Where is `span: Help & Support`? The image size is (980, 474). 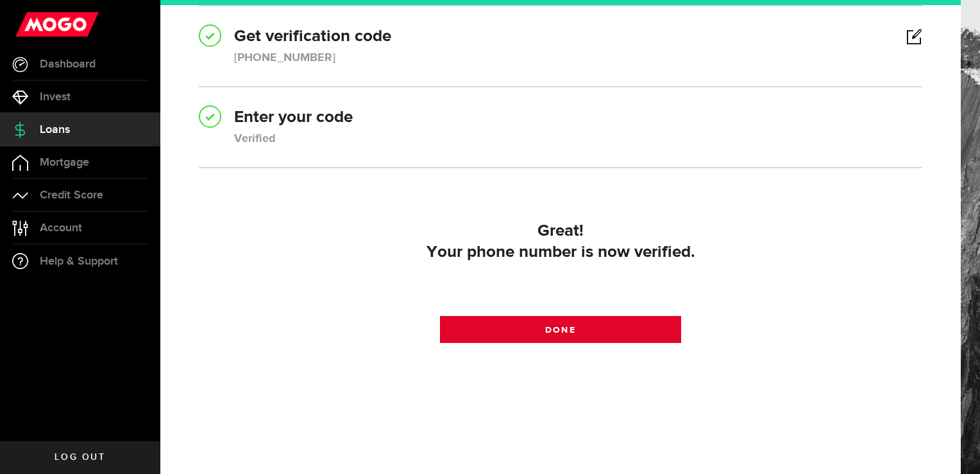
span: Help & Support is located at coordinates (79, 261).